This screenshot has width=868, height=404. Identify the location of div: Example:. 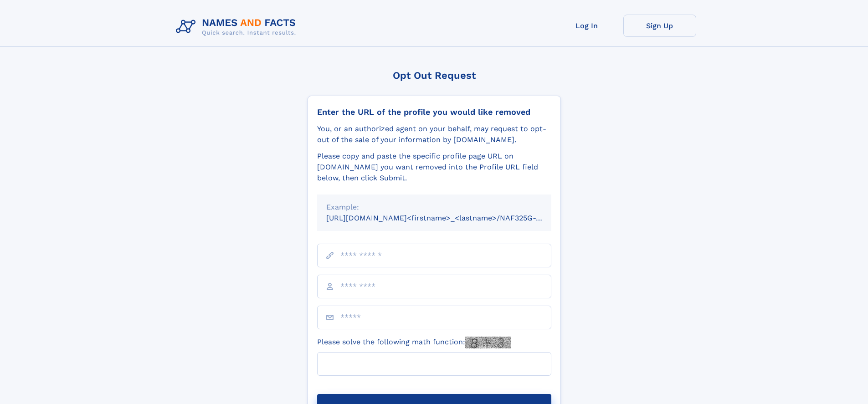
(435, 207).